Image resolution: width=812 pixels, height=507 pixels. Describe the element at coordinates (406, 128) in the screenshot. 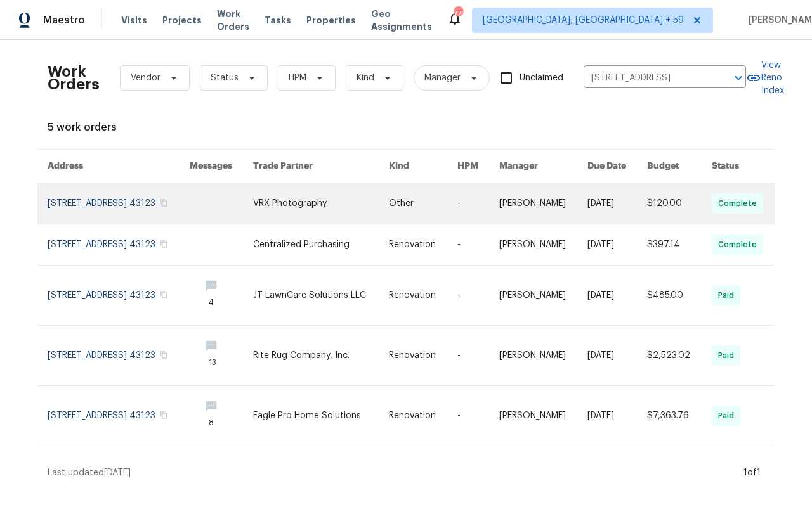

I see `div: 5 work orders` at that location.